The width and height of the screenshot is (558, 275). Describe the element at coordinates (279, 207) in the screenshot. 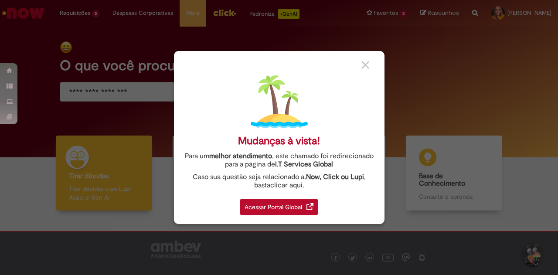

I see `div: Acessar Portal Global` at that location.